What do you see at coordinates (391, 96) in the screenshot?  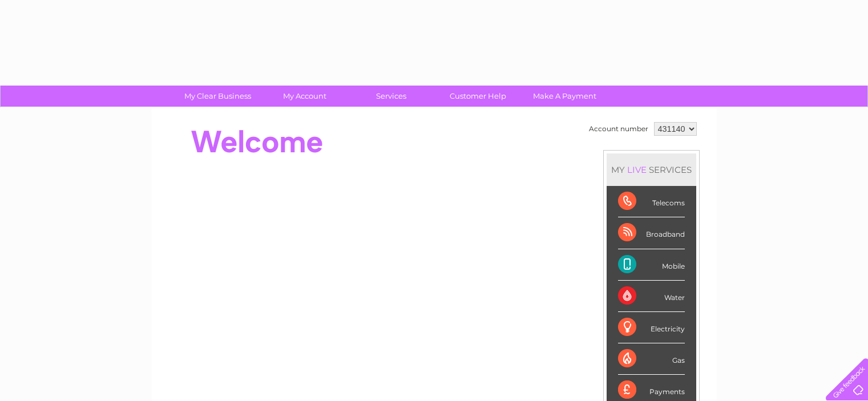 I see `a: Services` at bounding box center [391, 96].